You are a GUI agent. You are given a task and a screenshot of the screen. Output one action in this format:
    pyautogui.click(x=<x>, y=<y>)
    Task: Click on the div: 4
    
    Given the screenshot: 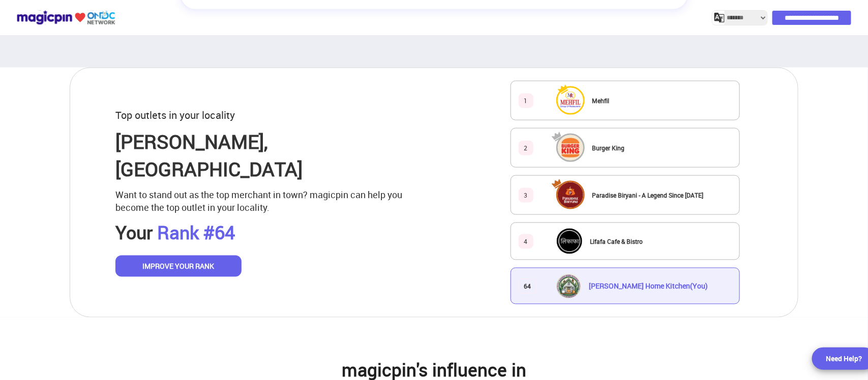 What is the action you would take?
    pyautogui.click(x=526, y=242)
    